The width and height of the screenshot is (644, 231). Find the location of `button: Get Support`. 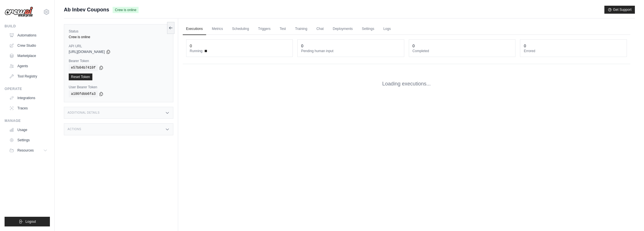

button: Get Support is located at coordinates (619, 10).